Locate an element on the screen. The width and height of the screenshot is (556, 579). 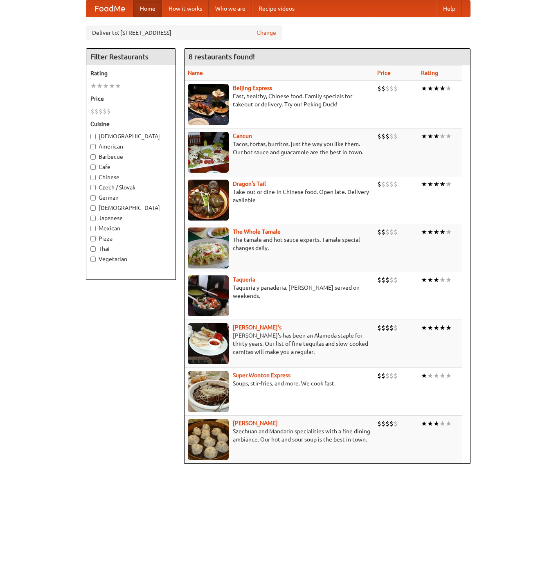
a: Who we are is located at coordinates (230, 9).